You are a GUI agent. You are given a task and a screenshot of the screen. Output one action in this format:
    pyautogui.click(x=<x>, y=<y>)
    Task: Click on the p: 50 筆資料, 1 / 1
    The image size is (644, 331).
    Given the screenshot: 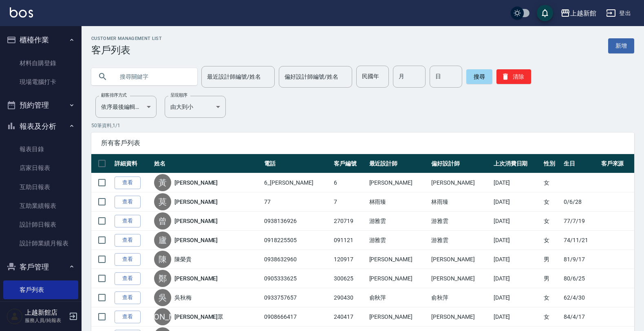 What is the action you would take?
    pyautogui.click(x=363, y=126)
    